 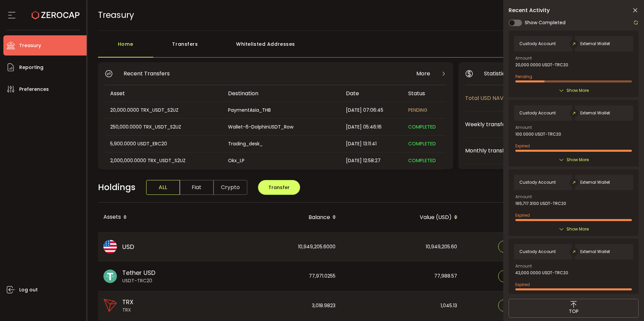 I want to click on div: 3,018.9823, so click(x=280, y=306).